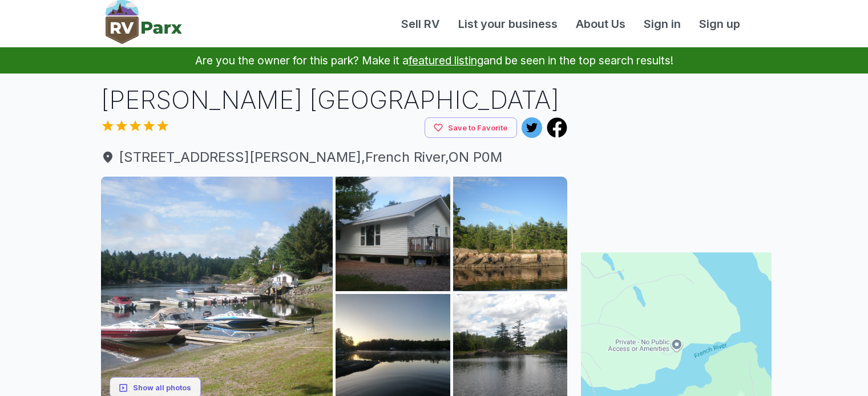 The height and width of the screenshot is (396, 868). Describe the element at coordinates (393, 234) in the screenshot. I see `img: AAcXr8rsVA3RJvGwe6FEiknLEjxyhXzfRmadjPCQ8j7Uu4Z38hFTlUJKTQzIY_8yDsp5XLA5MbqOUr2K8KEl2dOF7T6ROSAp4...` at that location.